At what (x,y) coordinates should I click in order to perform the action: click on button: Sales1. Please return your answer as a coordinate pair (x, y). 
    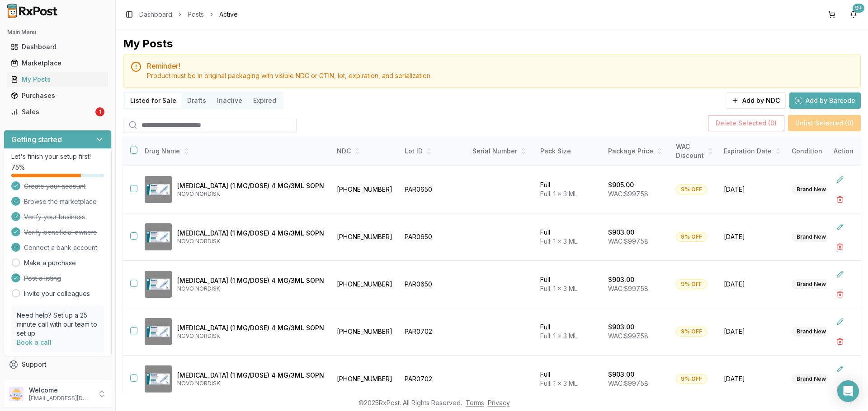
    Looking at the image, I should click on (57, 112).